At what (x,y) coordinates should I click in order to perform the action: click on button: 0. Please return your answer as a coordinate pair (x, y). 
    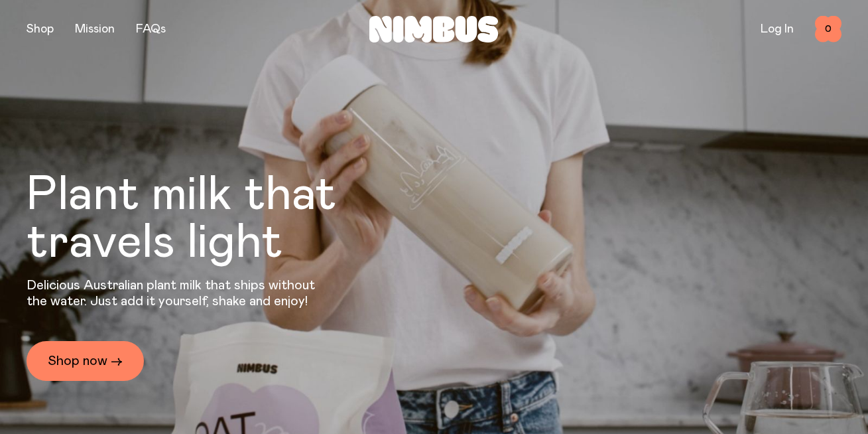
    Looking at the image, I should click on (829, 29).